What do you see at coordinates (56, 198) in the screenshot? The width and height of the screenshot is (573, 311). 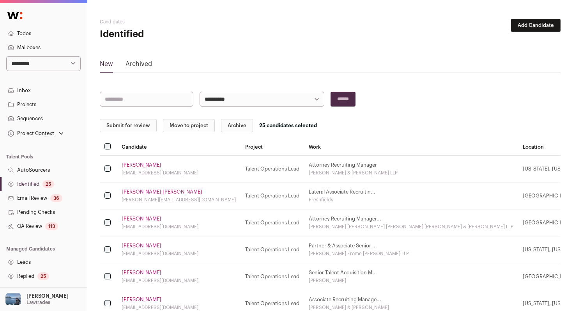 I see `div: 36` at bounding box center [56, 198].